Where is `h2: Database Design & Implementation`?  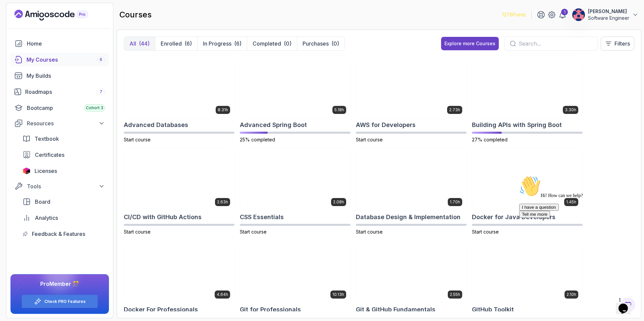 h2: Database Design & Implementation is located at coordinates (408, 217).